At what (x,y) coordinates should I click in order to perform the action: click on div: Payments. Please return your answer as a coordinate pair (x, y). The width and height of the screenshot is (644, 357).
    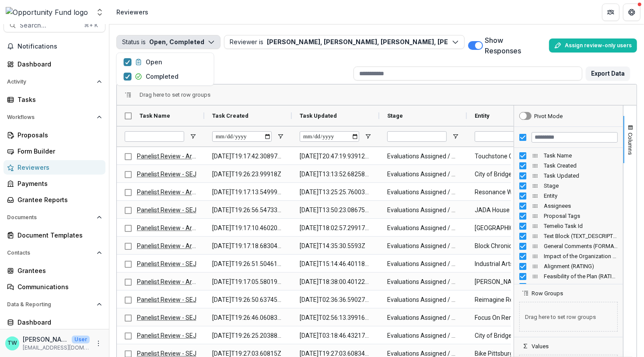
    Looking at the image, I should click on (58, 183).